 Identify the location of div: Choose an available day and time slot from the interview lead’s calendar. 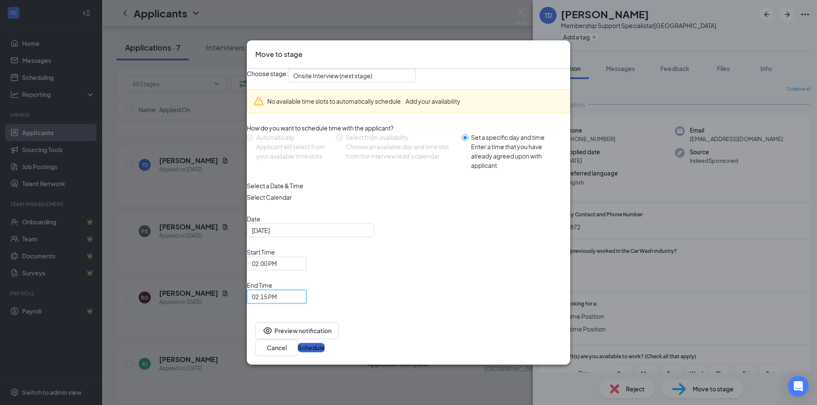
(400, 151).